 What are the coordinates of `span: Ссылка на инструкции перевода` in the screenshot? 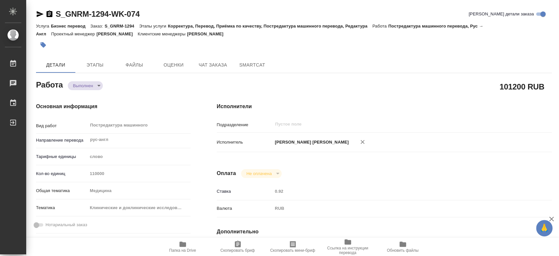 It's located at (348, 250).